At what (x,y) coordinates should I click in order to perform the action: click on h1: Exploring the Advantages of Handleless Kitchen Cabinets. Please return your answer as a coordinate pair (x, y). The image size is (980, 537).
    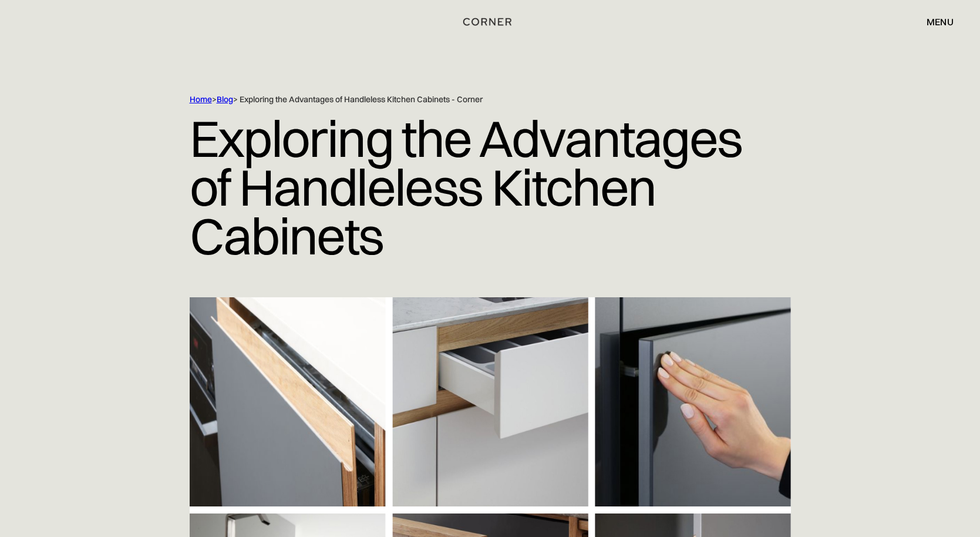
    Looking at the image, I should click on (491, 187).